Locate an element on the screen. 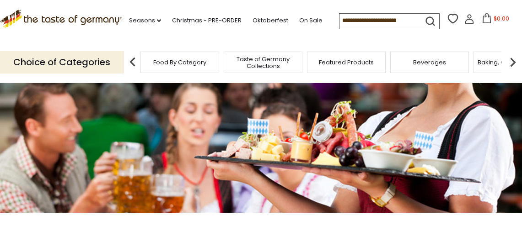 This screenshot has height=236, width=522. a: Food By Category is located at coordinates (180, 62).